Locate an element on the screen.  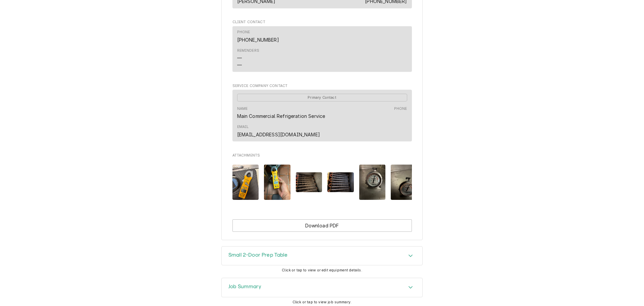
img: 4KYpkac0RhC8ZfwdJsW5 is located at coordinates (246, 182).